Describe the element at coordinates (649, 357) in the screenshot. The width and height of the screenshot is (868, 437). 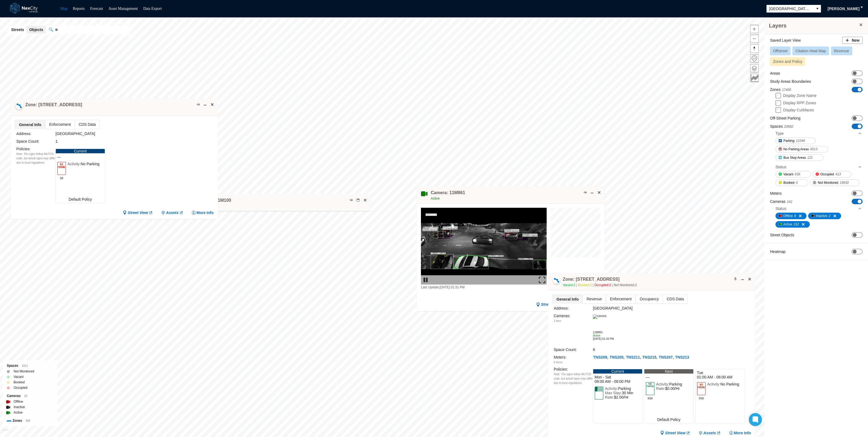
I see `span: TNS215` at that location.